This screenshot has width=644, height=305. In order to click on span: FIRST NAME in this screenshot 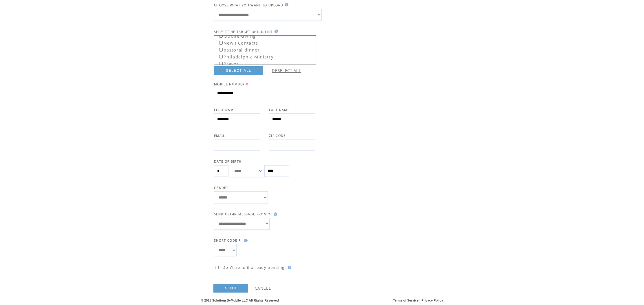, I will do `click(225, 110)`.